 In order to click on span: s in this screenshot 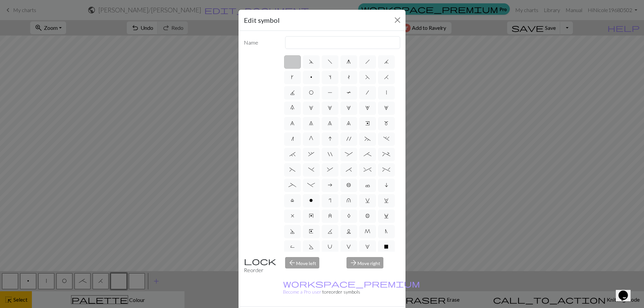, I will do `click(330, 77)`.